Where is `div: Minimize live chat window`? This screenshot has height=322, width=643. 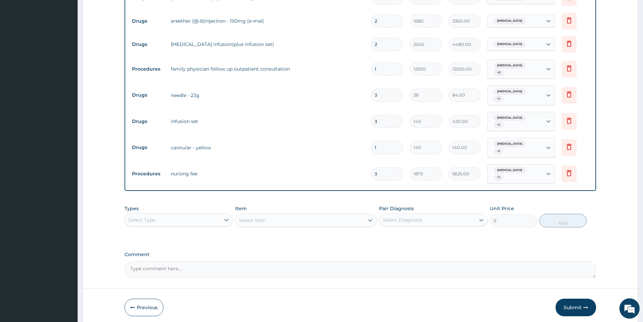
div: Minimize live chat window is located at coordinates (119, 11).